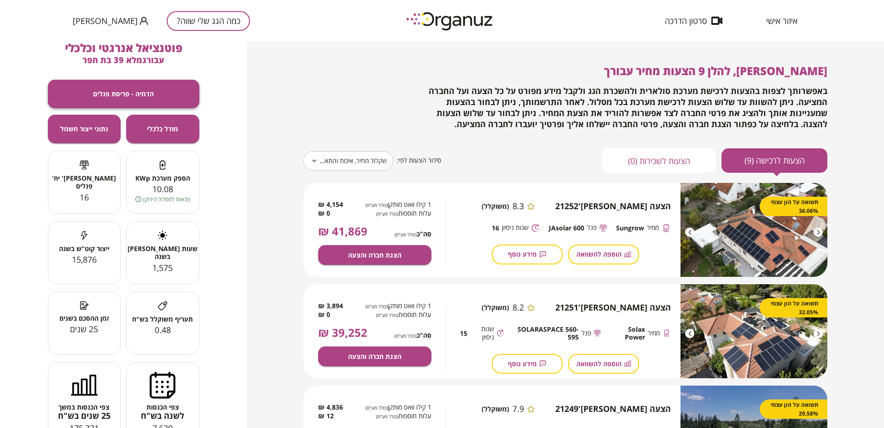 This screenshot has width=884, height=428. Describe the element at coordinates (84, 329) in the screenshot. I see `span: 25 שנים` at that location.